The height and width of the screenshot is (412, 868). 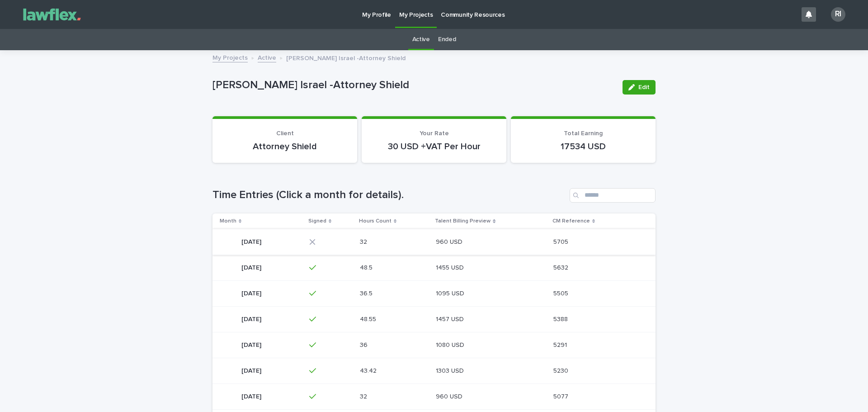 What do you see at coordinates (375, 221) in the screenshot?
I see `p: Hours Count` at bounding box center [375, 221].